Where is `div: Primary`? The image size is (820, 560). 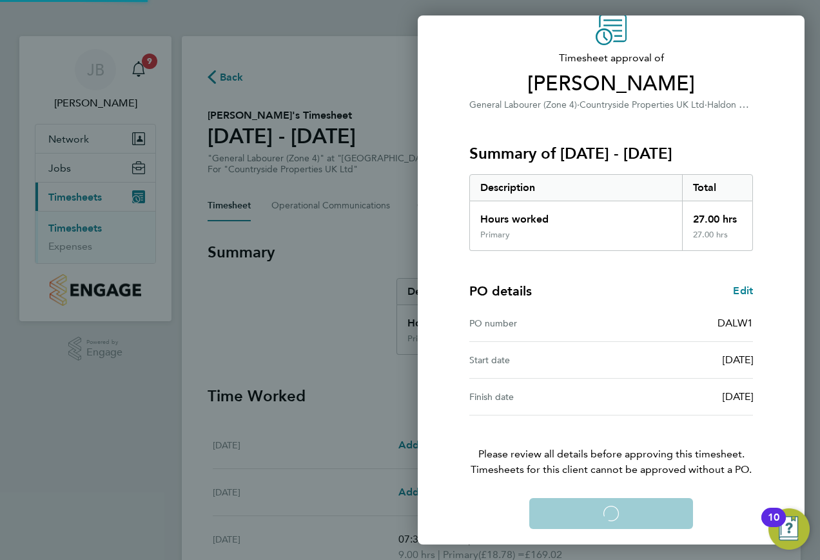 div: Primary is located at coordinates (495, 235).